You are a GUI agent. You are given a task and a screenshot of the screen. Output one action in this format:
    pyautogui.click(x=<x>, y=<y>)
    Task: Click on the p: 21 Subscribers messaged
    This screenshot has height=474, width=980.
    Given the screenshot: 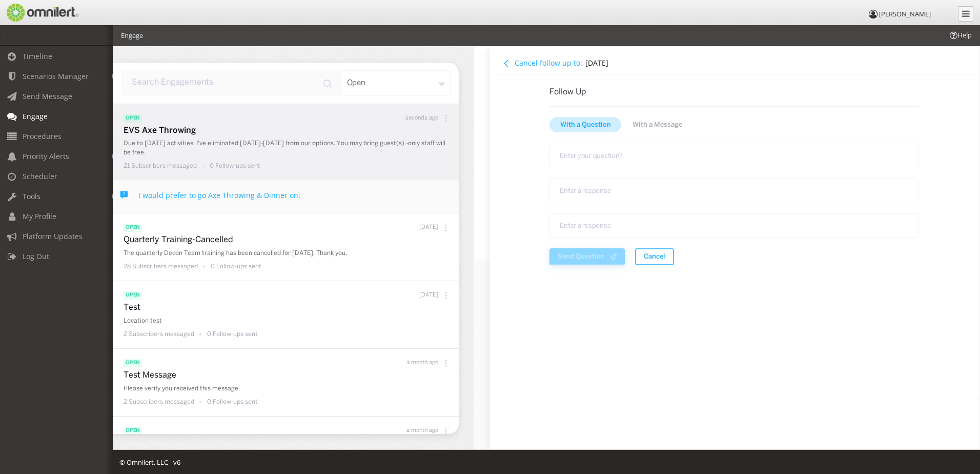 What is the action you would take?
    pyautogui.click(x=160, y=166)
    